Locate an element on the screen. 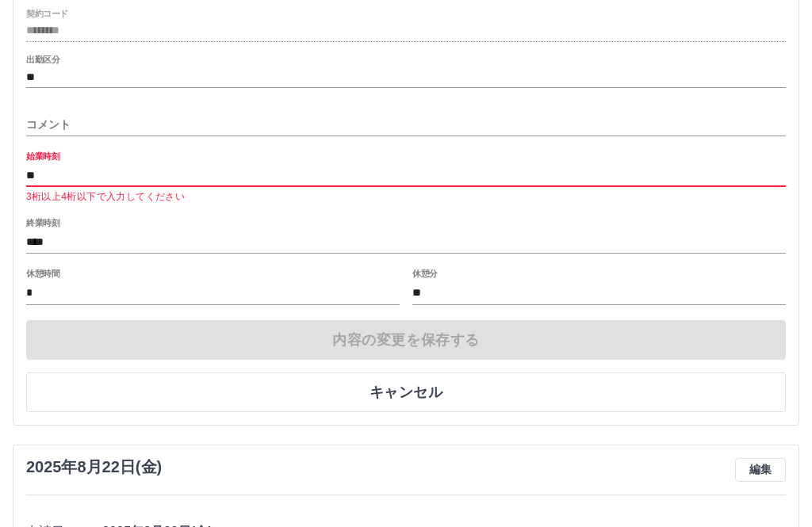 The width and height of the screenshot is (812, 527). label: 契約コード is located at coordinates (47, 12).